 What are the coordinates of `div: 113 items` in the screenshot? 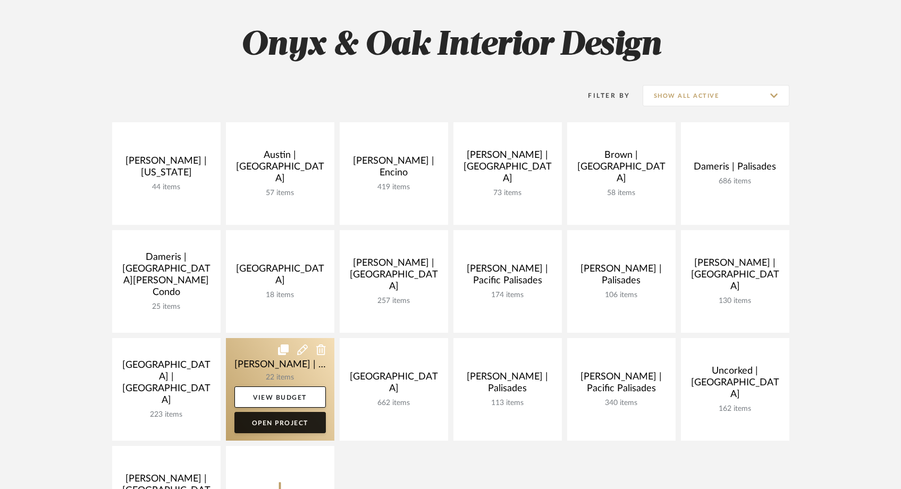 It's located at (508, 403).